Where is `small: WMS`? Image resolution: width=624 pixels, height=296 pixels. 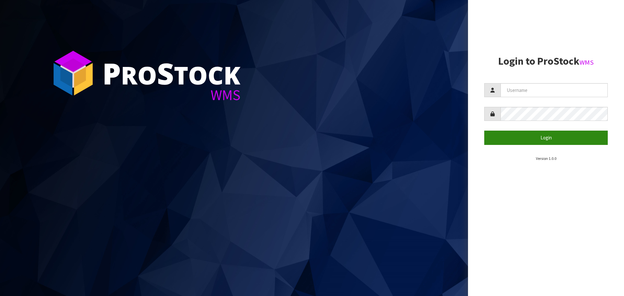
small: WMS is located at coordinates (587, 62).